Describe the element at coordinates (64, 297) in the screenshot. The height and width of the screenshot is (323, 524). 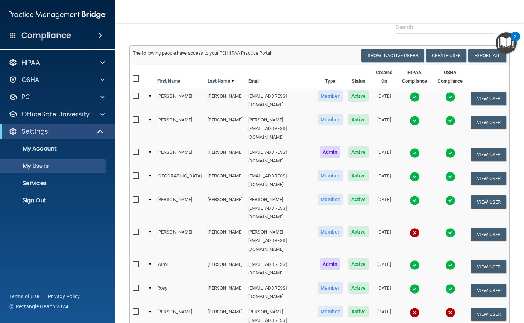
I see `a: Privacy Policy` at that location.